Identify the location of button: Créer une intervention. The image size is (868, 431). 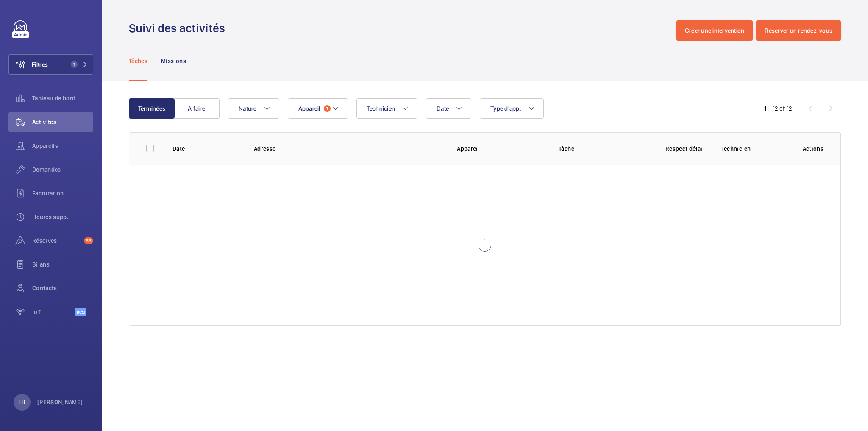
(715, 30).